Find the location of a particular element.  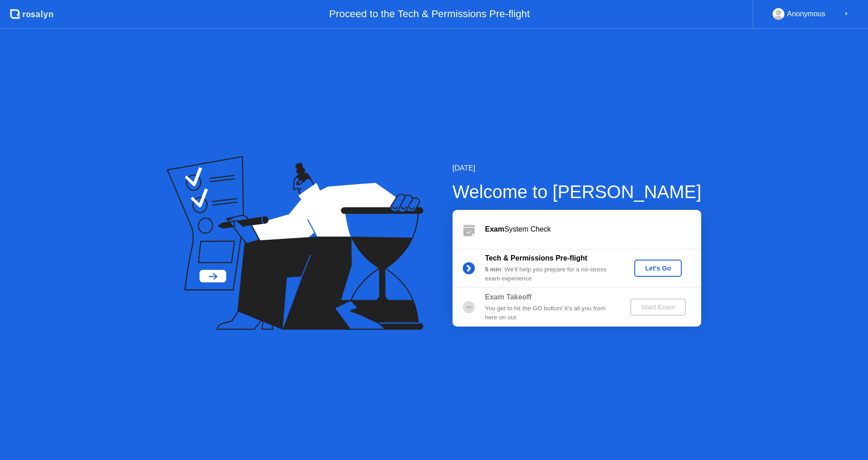

button: Let's Go is located at coordinates (658, 268).